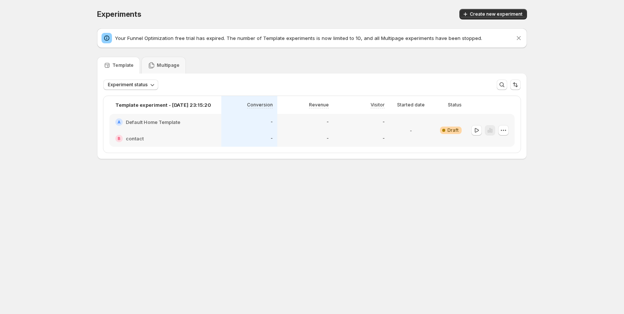  I want to click on h2: Default Home Template, so click(153, 122).